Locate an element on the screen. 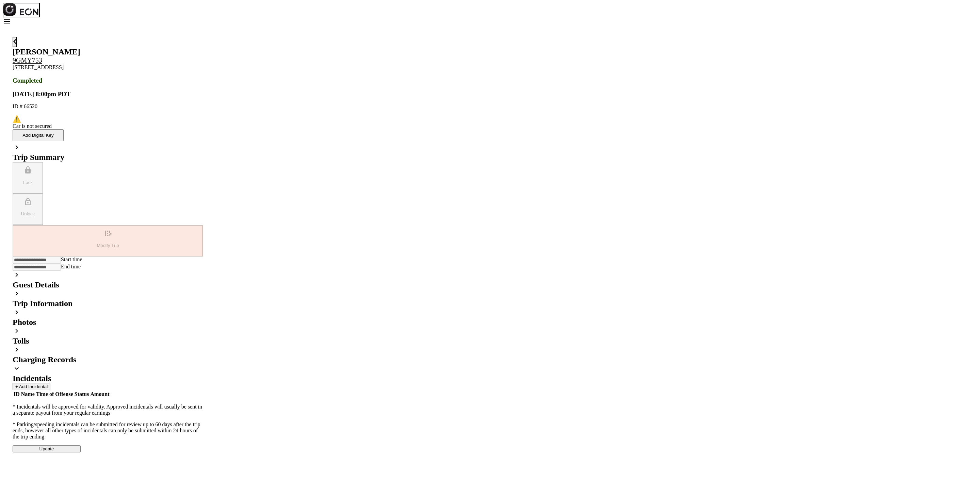  th: Amount is located at coordinates (100, 395).